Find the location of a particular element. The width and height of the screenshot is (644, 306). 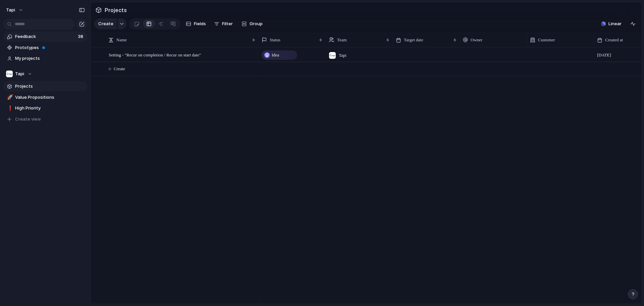

a: Feedback38 is located at coordinates (45, 36).